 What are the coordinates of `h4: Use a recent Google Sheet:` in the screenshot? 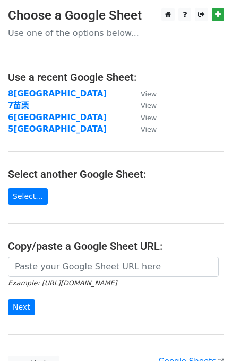 It's located at (116, 77).